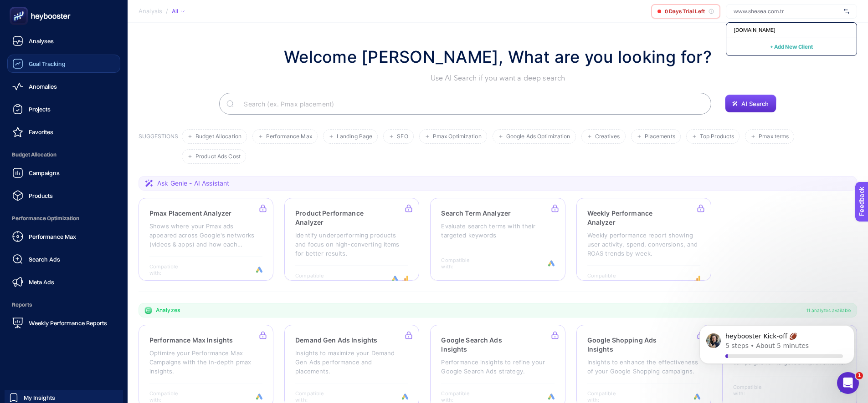  What do you see at coordinates (98, 35) in the screenshot?
I see `div: Checklist progress: 0 of 5 tasks completed` at bounding box center [98, 35].